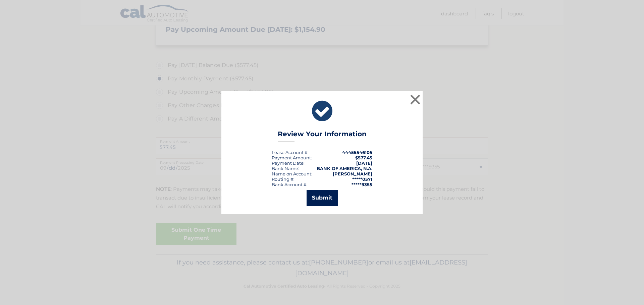 Image resolution: width=644 pixels, height=305 pixels. What do you see at coordinates (289, 185) in the screenshot?
I see `div: Bank Account #:` at bounding box center [289, 185].